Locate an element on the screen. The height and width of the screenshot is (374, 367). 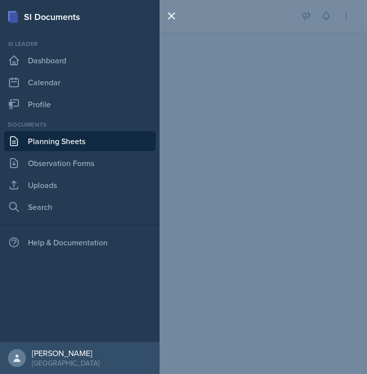
a: Profile is located at coordinates (80, 104).